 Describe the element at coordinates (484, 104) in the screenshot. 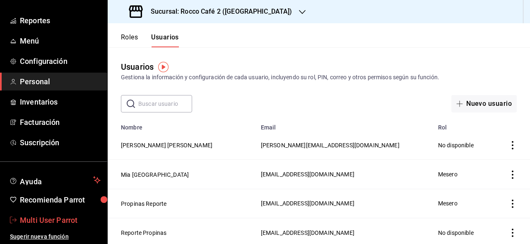

I see `button: Nuevo usuario` at that location.